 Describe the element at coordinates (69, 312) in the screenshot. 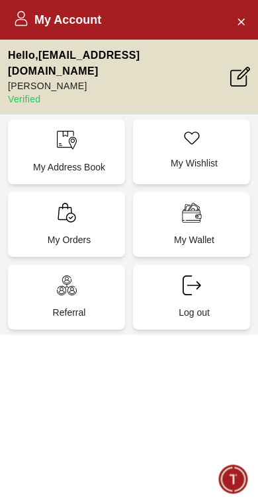

I see `p: Referral` at that location.